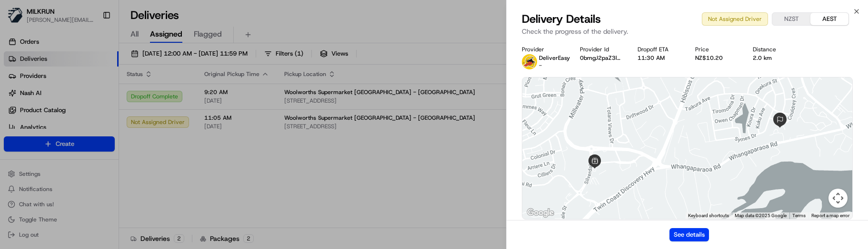 This screenshot has width=868, height=249. What do you see at coordinates (562, 19) in the screenshot?
I see `span: Delivery Details` at bounding box center [562, 19].